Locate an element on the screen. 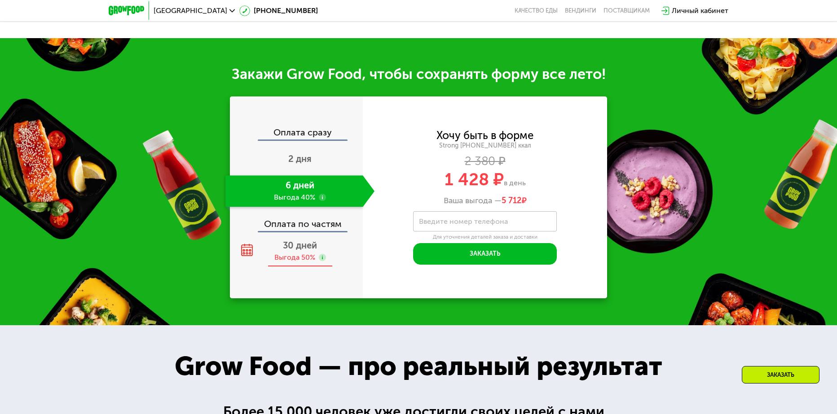  div: Оплата по частям is located at coordinates (297, 221).